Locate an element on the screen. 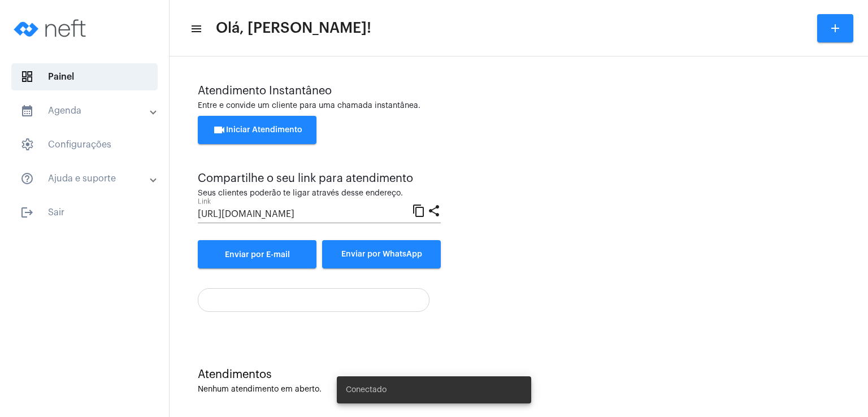 This screenshot has height=417, width=868. img: logo-neft-novo-2.png is located at coordinates (52, 28).